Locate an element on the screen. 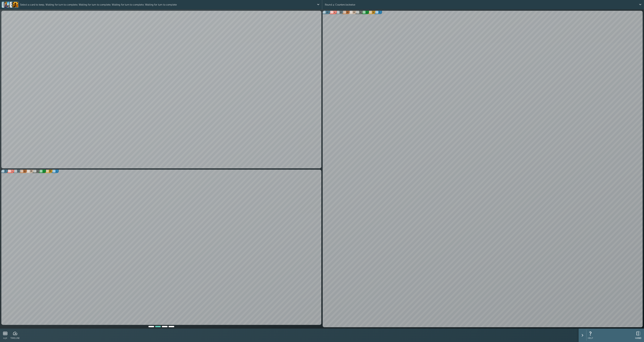 This screenshot has height=342, width=644. img: 100802896443e37bb00d09b3b40e5628.png is located at coordinates (15, 5).